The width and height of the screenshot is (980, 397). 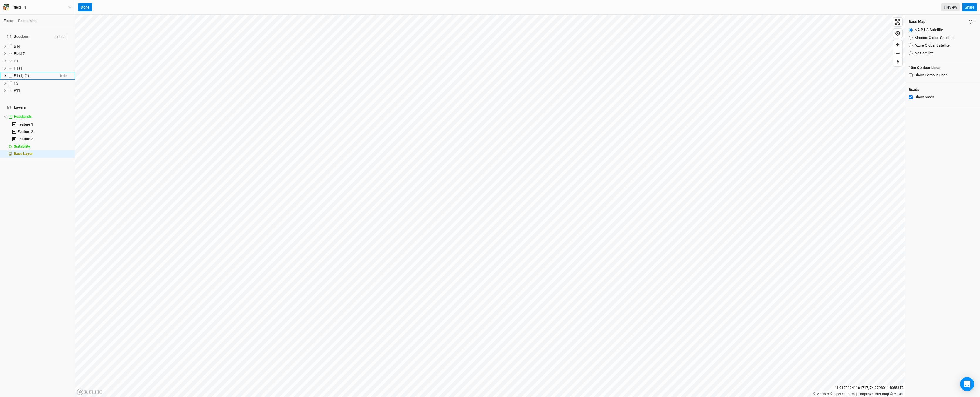 What do you see at coordinates (897, 62) in the screenshot?
I see `span: Reset bearing to north` at bounding box center [897, 62].